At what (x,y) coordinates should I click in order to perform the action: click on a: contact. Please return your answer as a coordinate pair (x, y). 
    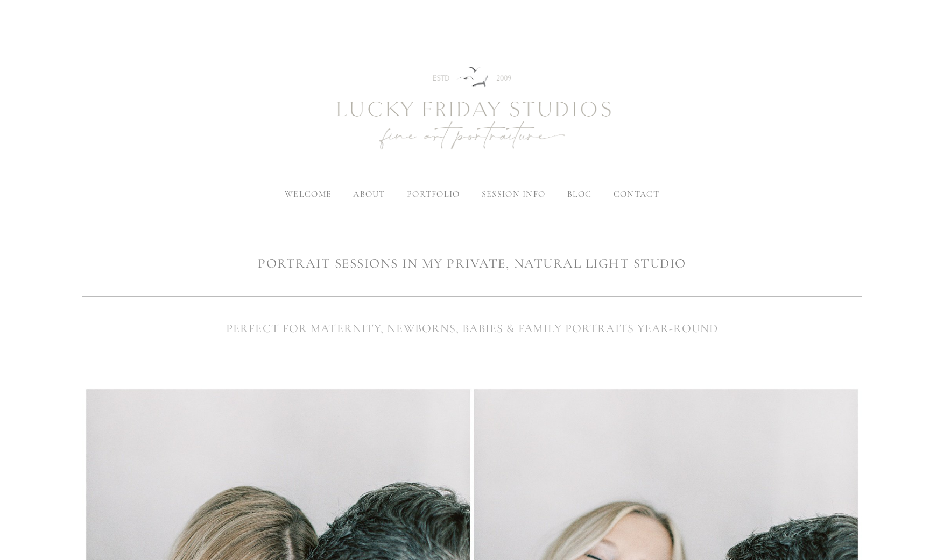
    Looking at the image, I should click on (636, 194).